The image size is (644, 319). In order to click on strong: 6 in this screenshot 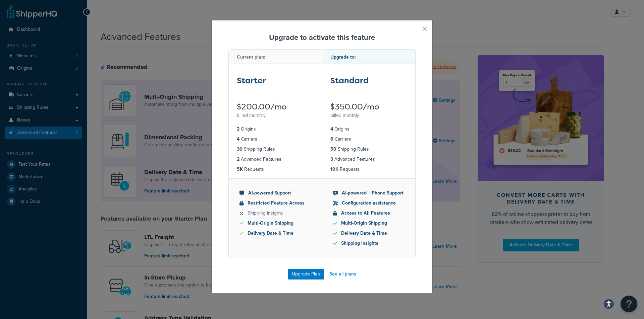, I will do `click(332, 139)`.